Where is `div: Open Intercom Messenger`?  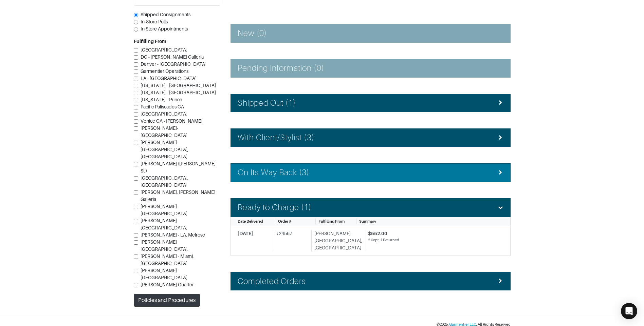 div: Open Intercom Messenger is located at coordinates (629, 311).